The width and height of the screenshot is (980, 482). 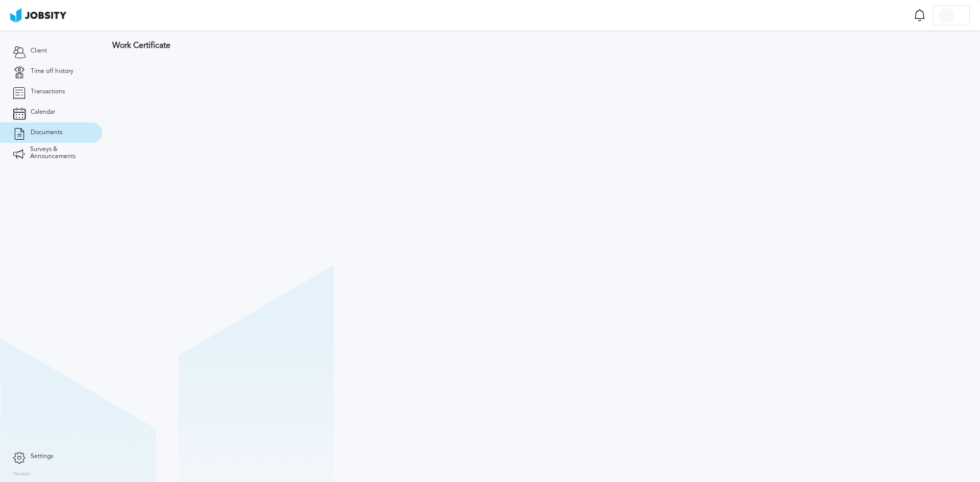 What do you see at coordinates (48, 92) in the screenshot?
I see `span: Transactions` at bounding box center [48, 92].